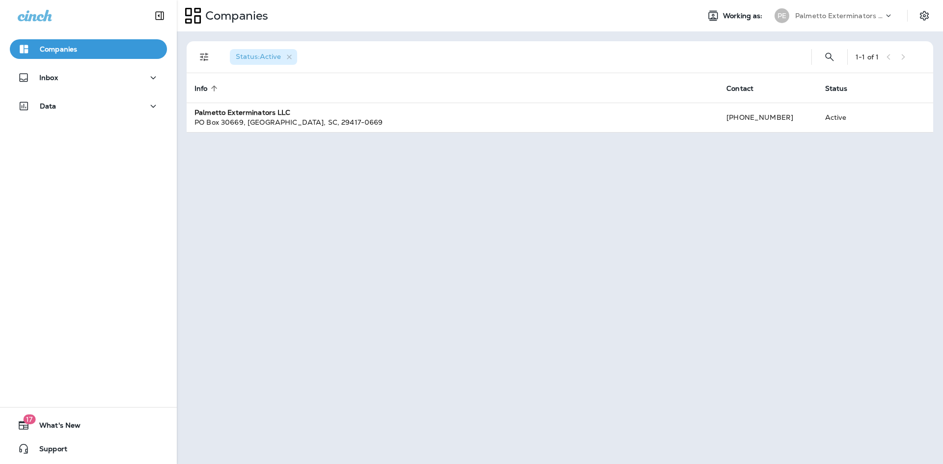  Describe the element at coordinates (263, 57) in the screenshot. I see `div: Status:Active` at that location.